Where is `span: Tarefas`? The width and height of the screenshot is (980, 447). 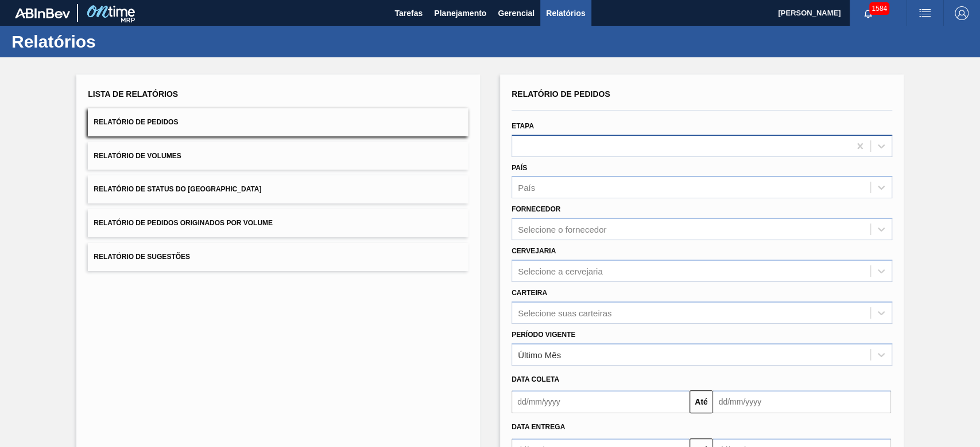
span: Tarefas is located at coordinates (408, 13).